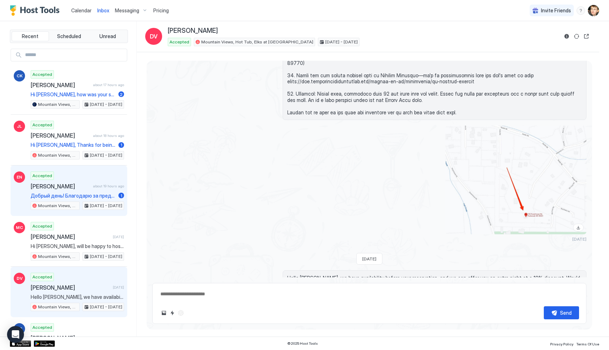 The width and height of the screenshot is (609, 350). Describe the element at coordinates (164, 313) in the screenshot. I see `button: Upload image` at that location.